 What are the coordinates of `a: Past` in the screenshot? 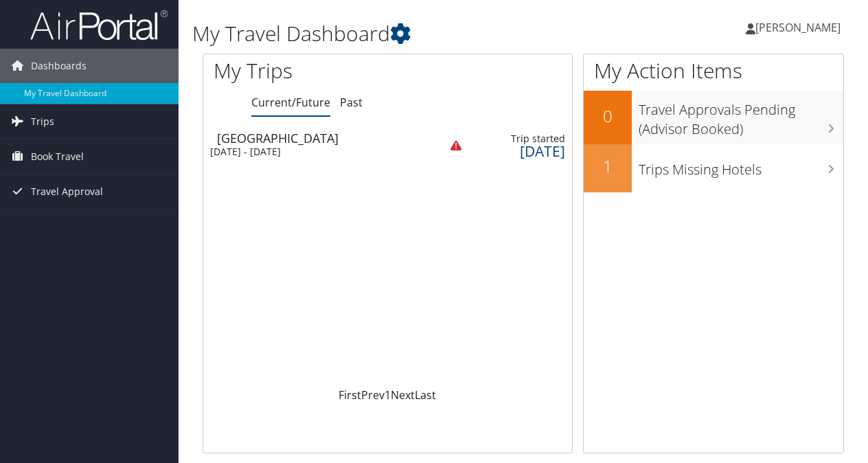 It's located at (351, 102).